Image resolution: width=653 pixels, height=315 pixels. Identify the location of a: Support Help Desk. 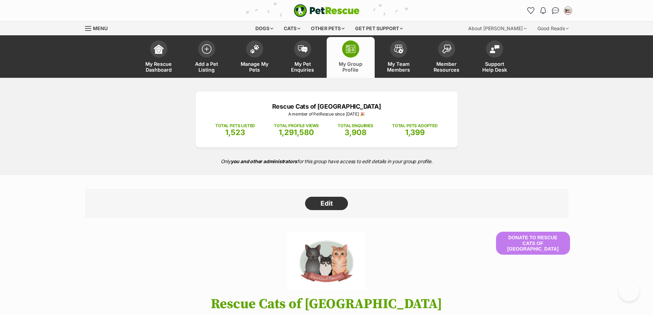
(495, 57).